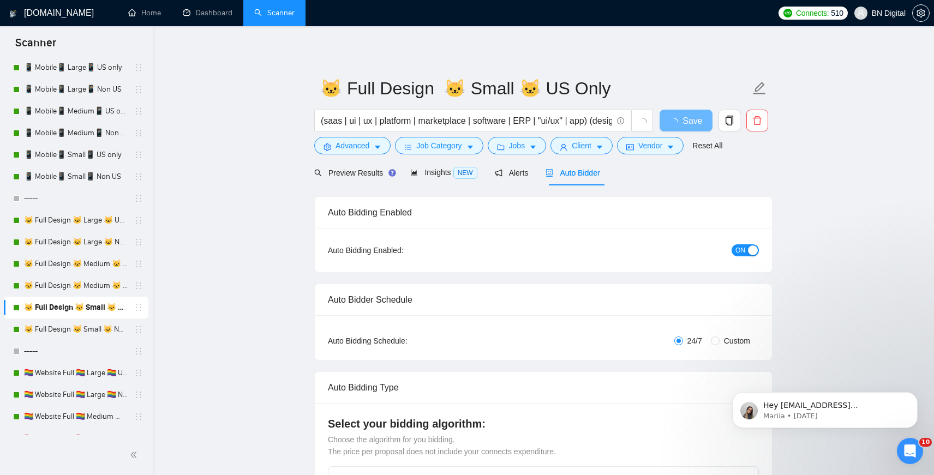 The width and height of the screenshot is (934, 475). I want to click on span: area-chart, so click(414, 172).